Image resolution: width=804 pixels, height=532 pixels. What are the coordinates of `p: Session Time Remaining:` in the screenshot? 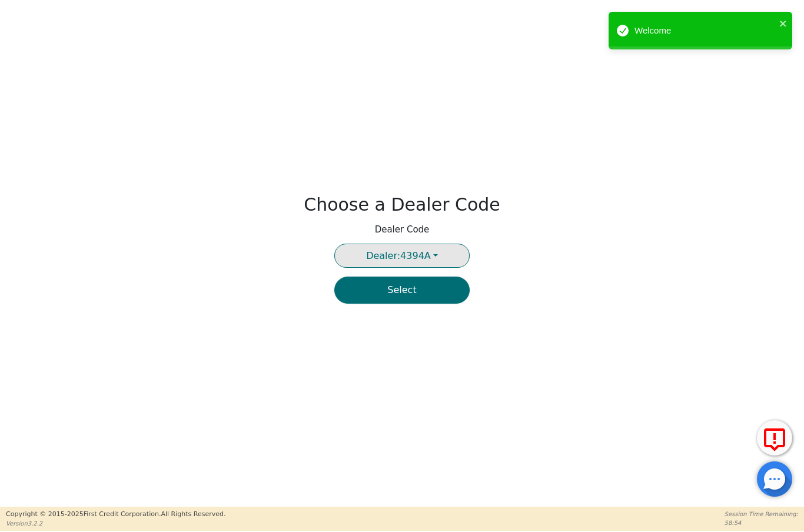 It's located at (761, 514).